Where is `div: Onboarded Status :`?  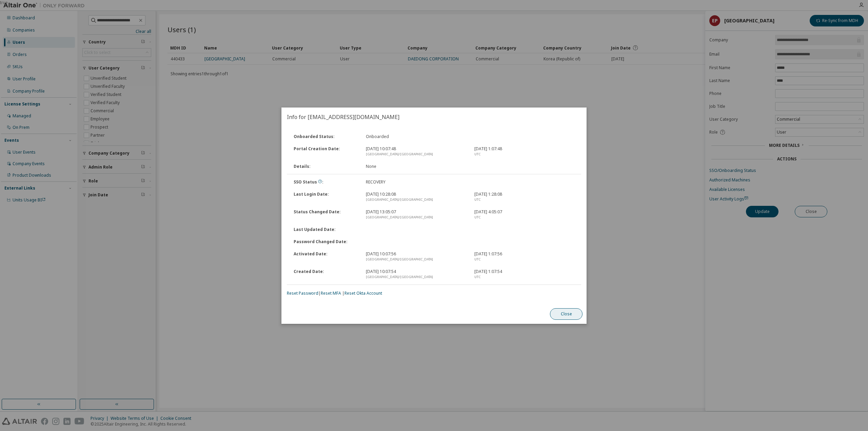
div: Onboarded Status : is located at coordinates (326, 137).